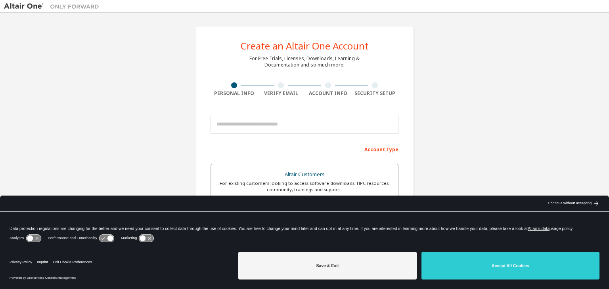 The width and height of the screenshot is (609, 289). What do you see at coordinates (54, 6) in the screenshot?
I see `img: Altair One` at bounding box center [54, 6].